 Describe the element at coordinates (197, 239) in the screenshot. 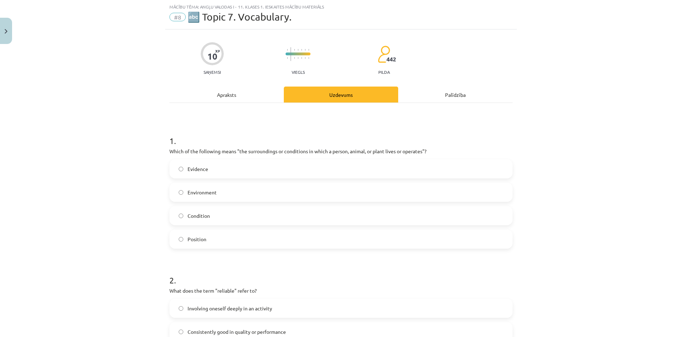

I see `span: Position` at that location.